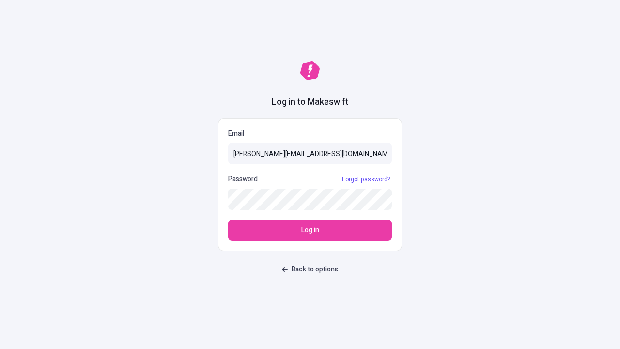 This screenshot has height=349, width=620. Describe the element at coordinates (310, 153) in the screenshot. I see `input: Email` at that location.